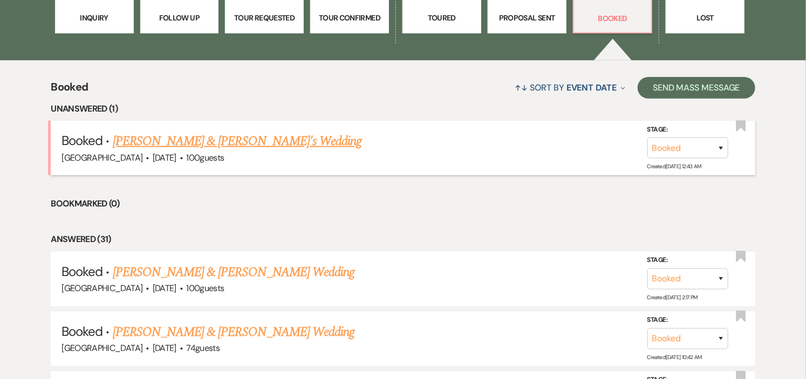  I want to click on li: Unanswered (1), so click(403, 109).